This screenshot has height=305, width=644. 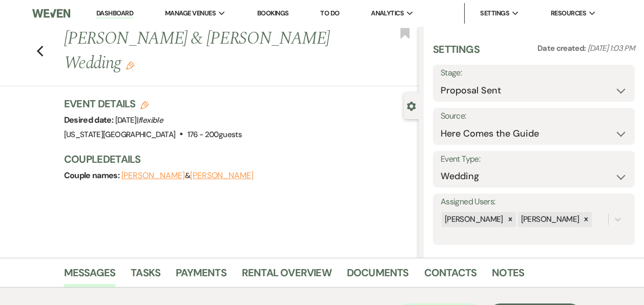 I want to click on label: Event Type:, so click(x=534, y=159).